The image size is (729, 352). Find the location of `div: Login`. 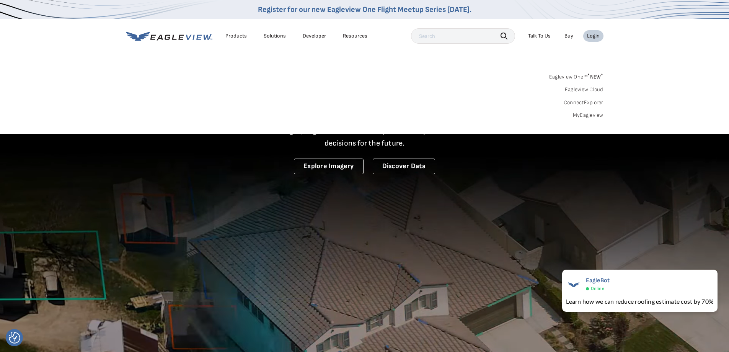

div: Login is located at coordinates (593, 36).